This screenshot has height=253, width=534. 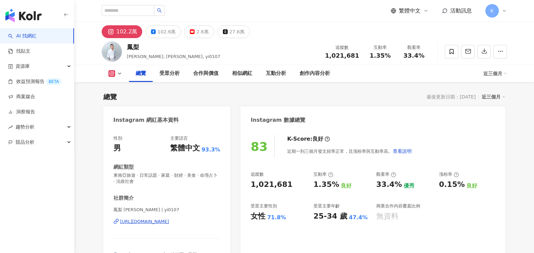 What do you see at coordinates (166, 32) in the screenshot?
I see `div: 102.6萬` at bounding box center [166, 32].